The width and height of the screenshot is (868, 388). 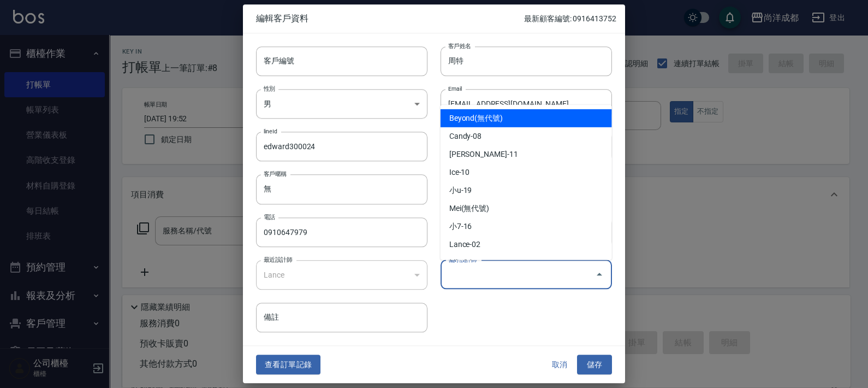 I want to click on li: Lance-02, so click(x=526, y=245).